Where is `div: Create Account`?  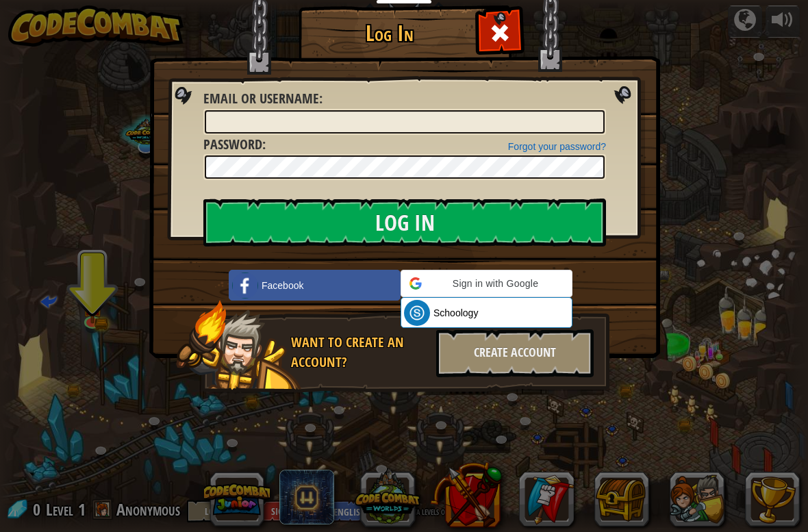
div: Create Account is located at coordinates (515, 353).